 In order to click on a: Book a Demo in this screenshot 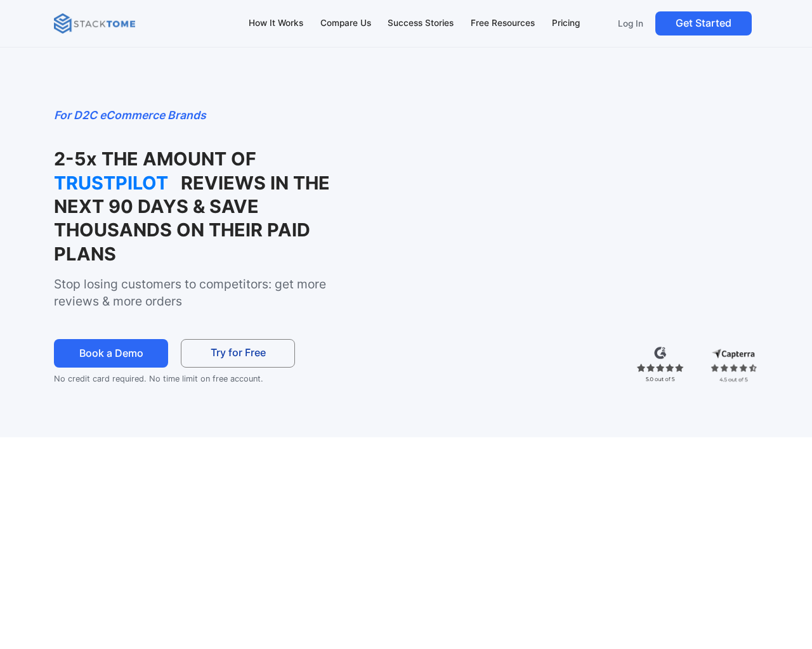, I will do `click(111, 353)`.